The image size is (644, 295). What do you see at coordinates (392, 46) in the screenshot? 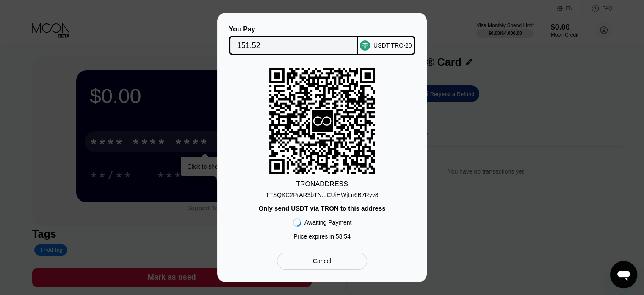
I see `div: USDT TRC-20` at bounding box center [392, 46].